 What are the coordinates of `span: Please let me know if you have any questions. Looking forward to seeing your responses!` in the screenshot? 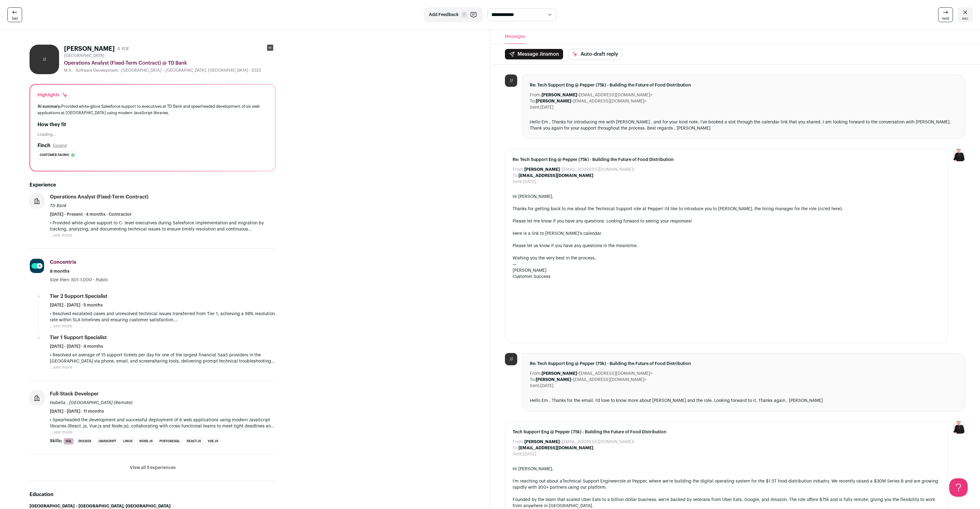 It's located at (602, 222).